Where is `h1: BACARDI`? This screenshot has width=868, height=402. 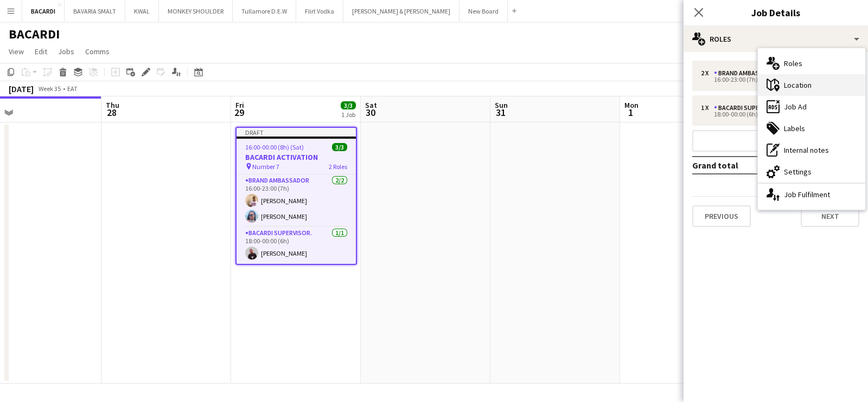
h1: BACARDI is located at coordinates (34, 34).